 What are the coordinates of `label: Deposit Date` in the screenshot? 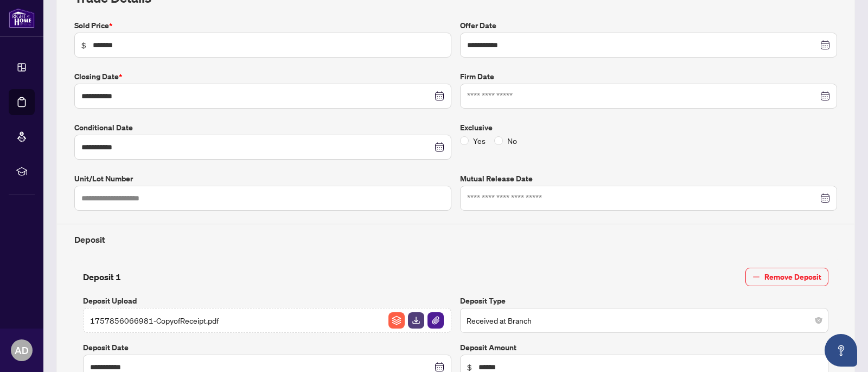 It's located at (267, 347).